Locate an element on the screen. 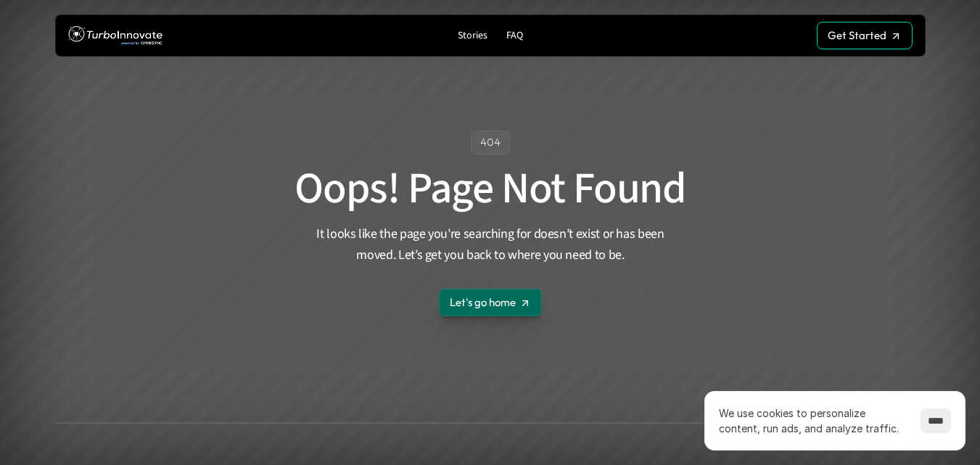 The height and width of the screenshot is (465, 980). img: TurboInnovate Logo is located at coordinates (115, 36).